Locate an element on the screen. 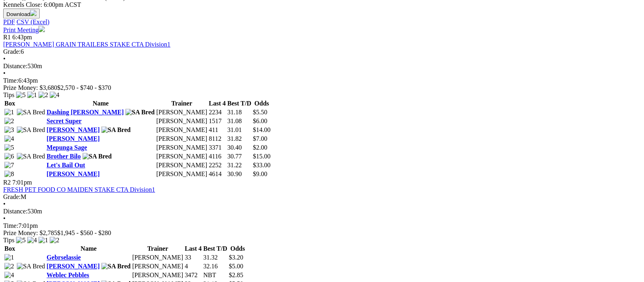  td: 33 is located at coordinates (194, 258).